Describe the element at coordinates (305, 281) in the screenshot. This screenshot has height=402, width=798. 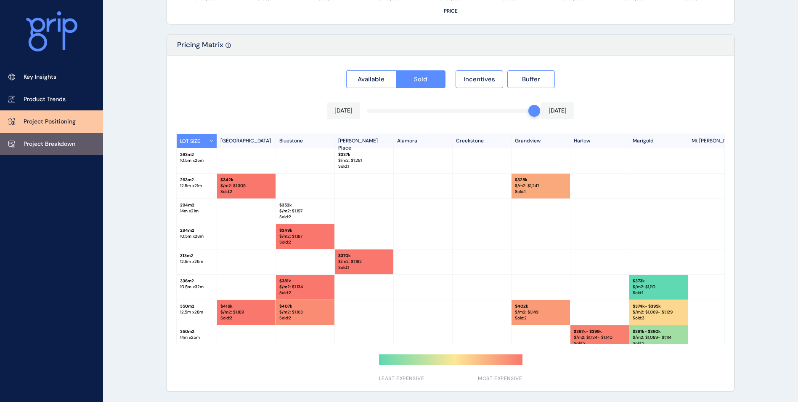
I see `p: $ 381k` at that location.